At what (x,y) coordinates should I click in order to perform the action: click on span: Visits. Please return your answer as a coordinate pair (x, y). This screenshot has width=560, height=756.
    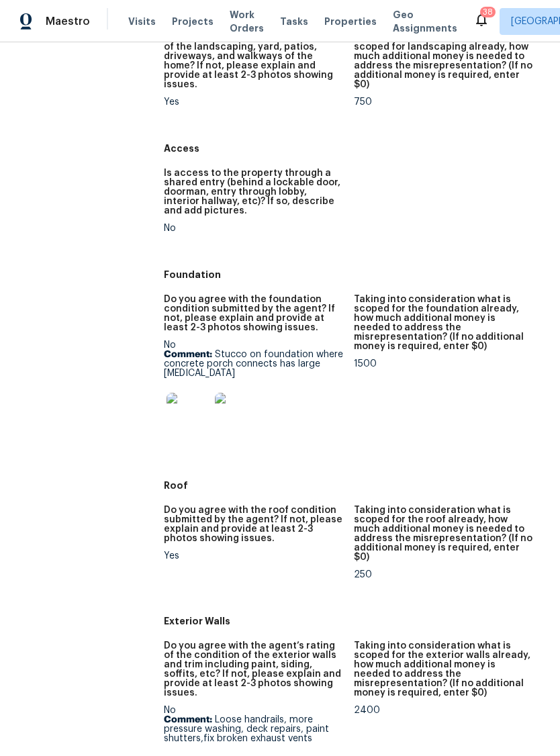
    Looking at the image, I should click on (142, 22).